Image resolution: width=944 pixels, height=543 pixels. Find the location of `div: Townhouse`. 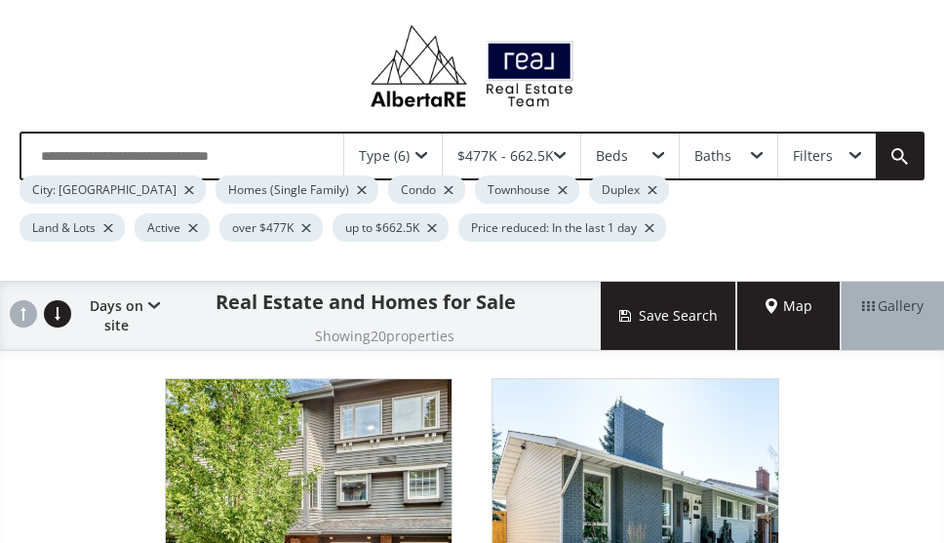

div: Townhouse is located at coordinates (527, 189).